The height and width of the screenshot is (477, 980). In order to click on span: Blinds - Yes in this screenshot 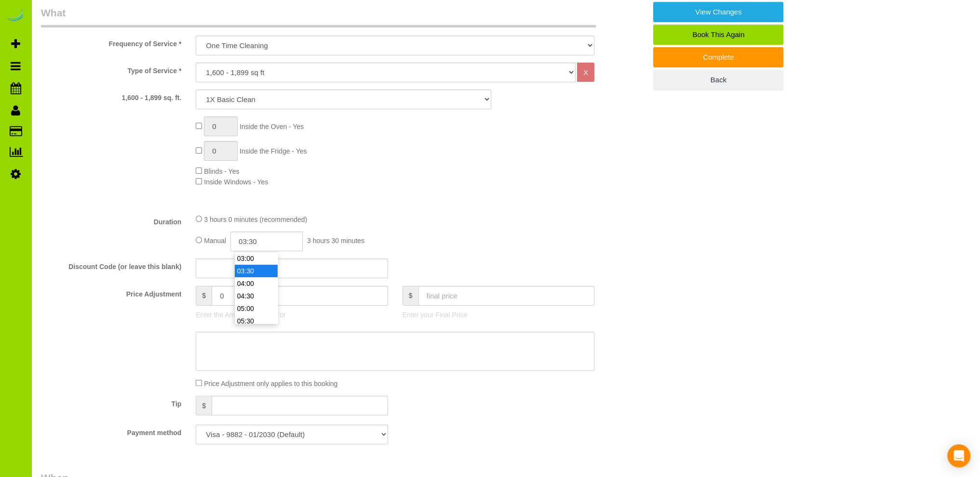, I will do `click(221, 172)`.